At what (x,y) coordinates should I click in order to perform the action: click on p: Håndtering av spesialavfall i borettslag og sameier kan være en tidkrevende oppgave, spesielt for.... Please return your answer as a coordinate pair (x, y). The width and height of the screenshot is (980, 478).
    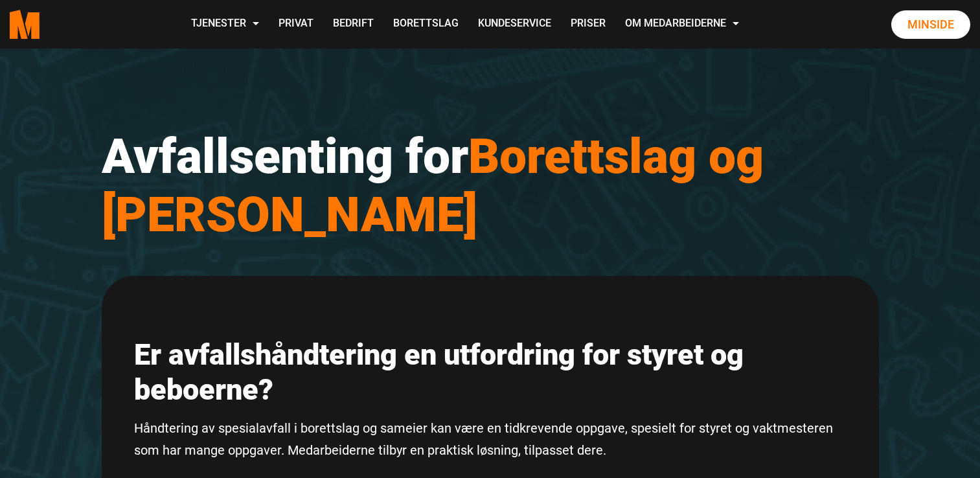
    Looking at the image, I should click on (491, 439).